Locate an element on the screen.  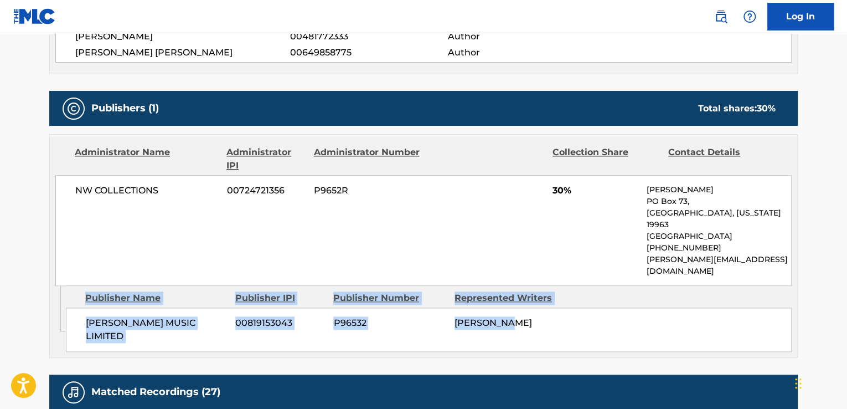
div: Contact Details is located at coordinates (722, 159).